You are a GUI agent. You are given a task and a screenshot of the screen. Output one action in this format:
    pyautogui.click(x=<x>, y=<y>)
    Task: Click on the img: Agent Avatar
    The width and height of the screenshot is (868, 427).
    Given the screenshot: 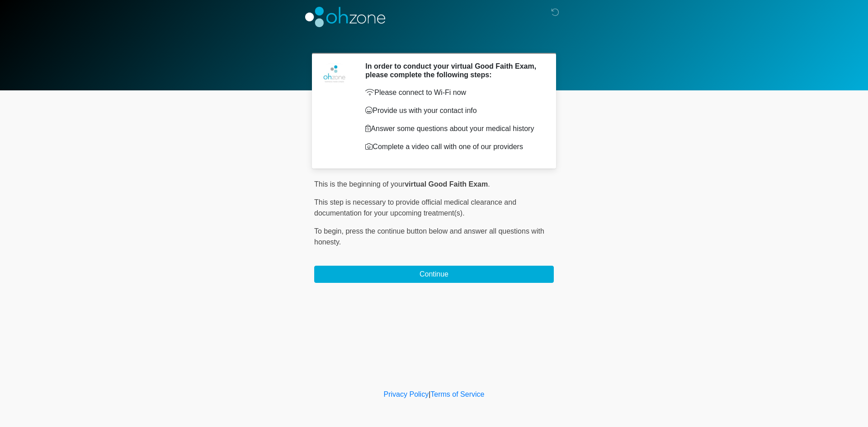 What is the action you would take?
    pyautogui.click(x=334, y=75)
    